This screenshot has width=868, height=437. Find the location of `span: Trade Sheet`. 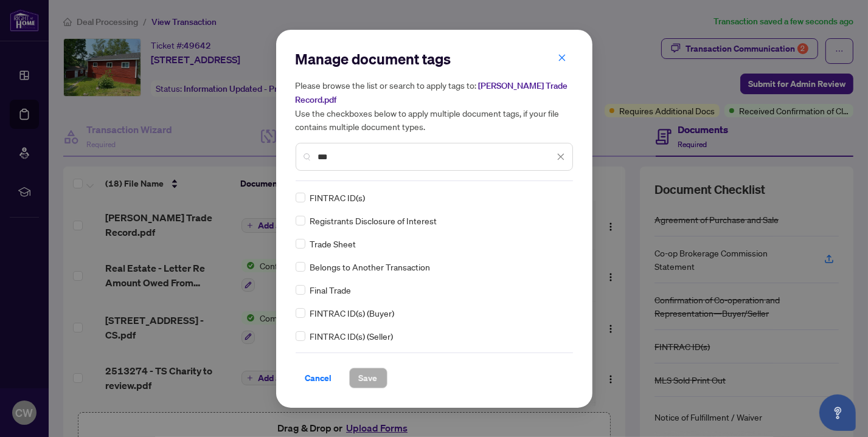

span: Trade Sheet is located at coordinates (333, 244).